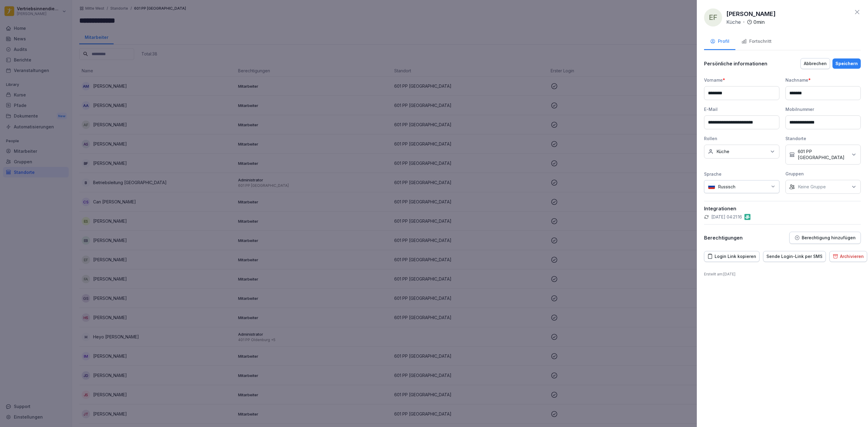 Image resolution: width=868 pixels, height=427 pixels. What do you see at coordinates (720, 41) in the screenshot?
I see `div: Profil` at bounding box center [720, 41].